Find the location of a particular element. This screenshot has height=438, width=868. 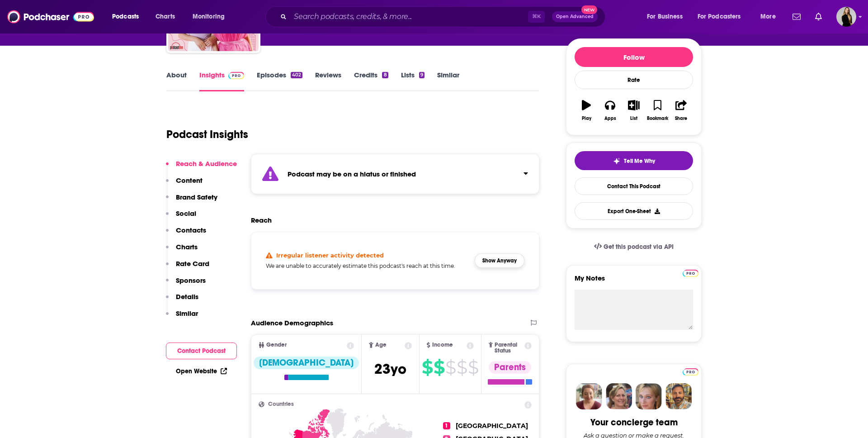

span: Gender is located at coordinates (276, 345).